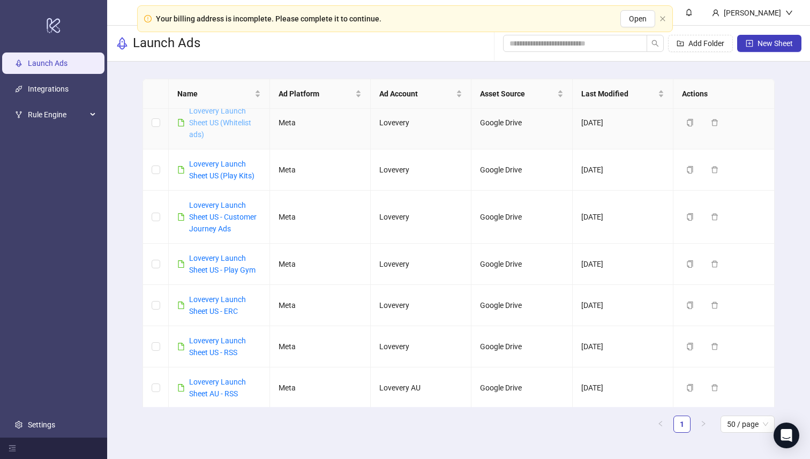 Image resolution: width=810 pixels, height=459 pixels. I want to click on th: Asset Source, so click(522, 94).